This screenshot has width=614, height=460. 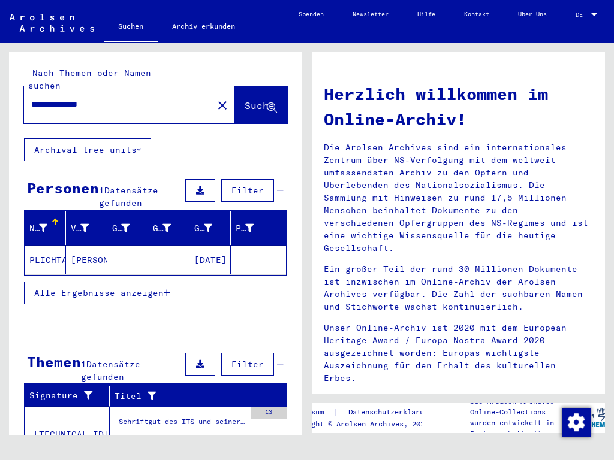 What do you see at coordinates (260, 105) in the screenshot?
I see `span: Suche` at bounding box center [260, 105].